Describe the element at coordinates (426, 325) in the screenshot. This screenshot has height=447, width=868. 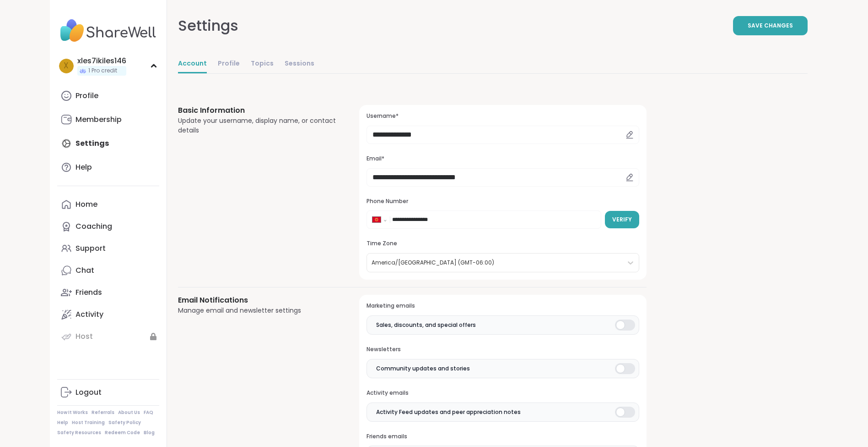
I see `span: Sales, discounts, and special offers` at that location.